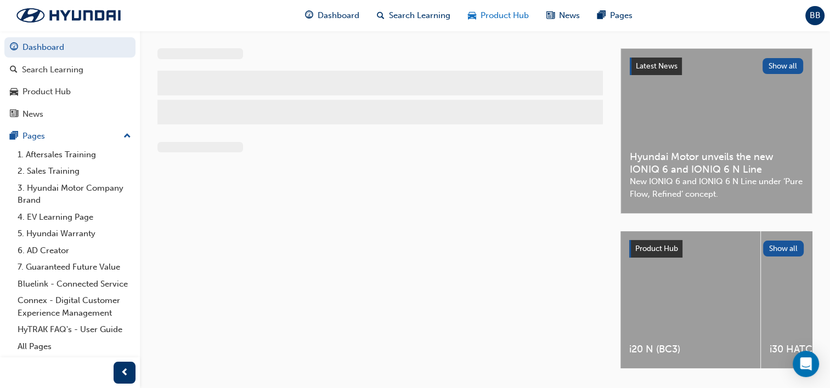 The image size is (830, 388). What do you see at coordinates (70, 81) in the screenshot?
I see `button: DashboardSearch LearningProduct HubNews` at bounding box center [70, 81].